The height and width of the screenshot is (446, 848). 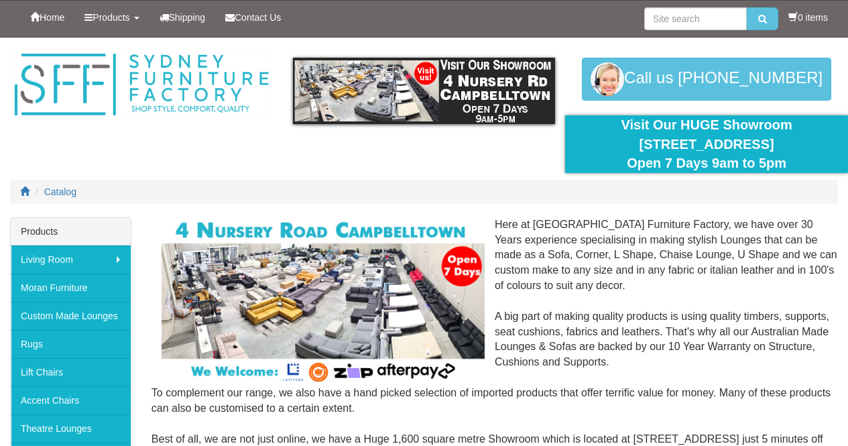 I want to click on span: Products, so click(x=111, y=17).